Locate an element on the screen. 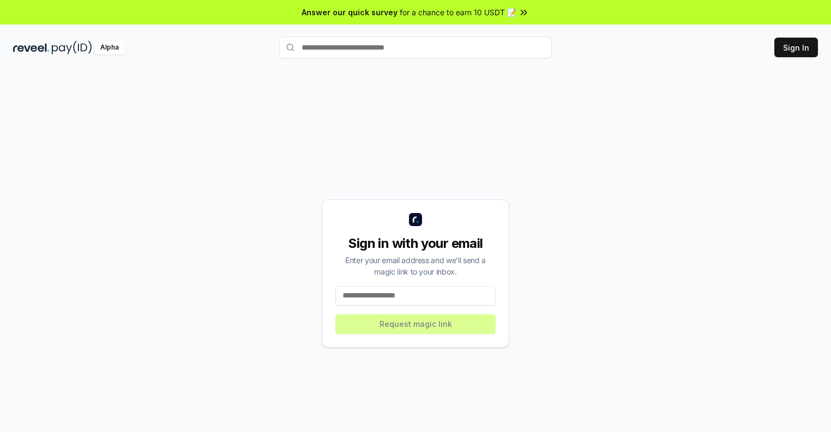  img: reveel_dark is located at coordinates (31, 47).